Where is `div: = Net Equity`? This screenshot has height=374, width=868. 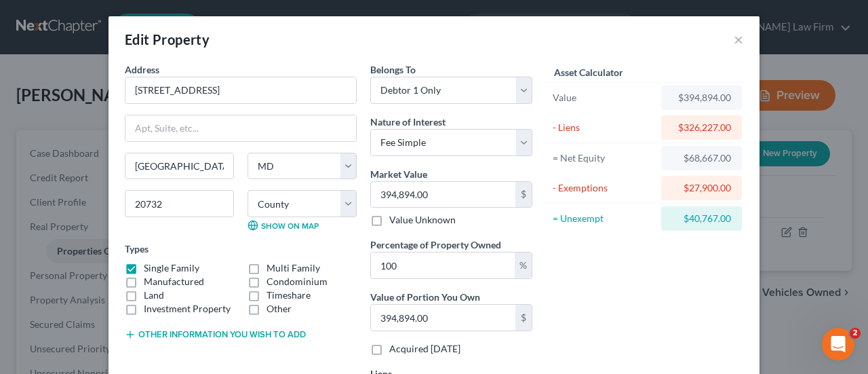 div: = Net Equity is located at coordinates (604, 158).